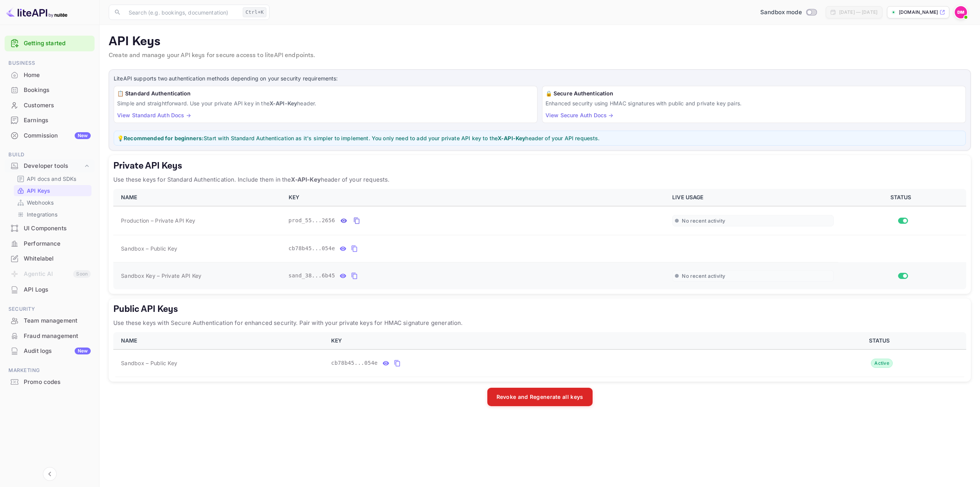 The image size is (980, 487). What do you see at coordinates (40, 202) in the screenshot?
I see `p: Webhooks` at bounding box center [40, 202].